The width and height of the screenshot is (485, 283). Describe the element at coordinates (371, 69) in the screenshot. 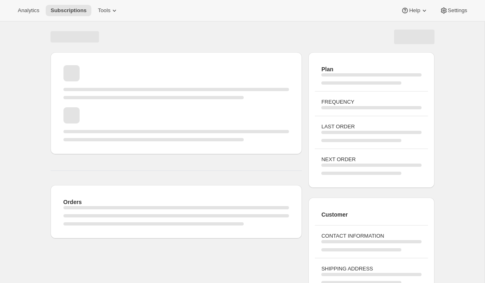

I see `h2: Plan` at that location.